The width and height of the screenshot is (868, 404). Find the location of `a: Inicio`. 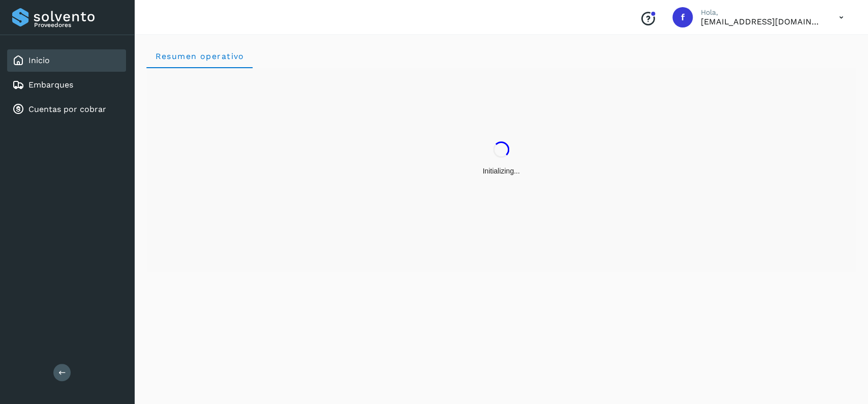

a: Inicio is located at coordinates (39, 60).